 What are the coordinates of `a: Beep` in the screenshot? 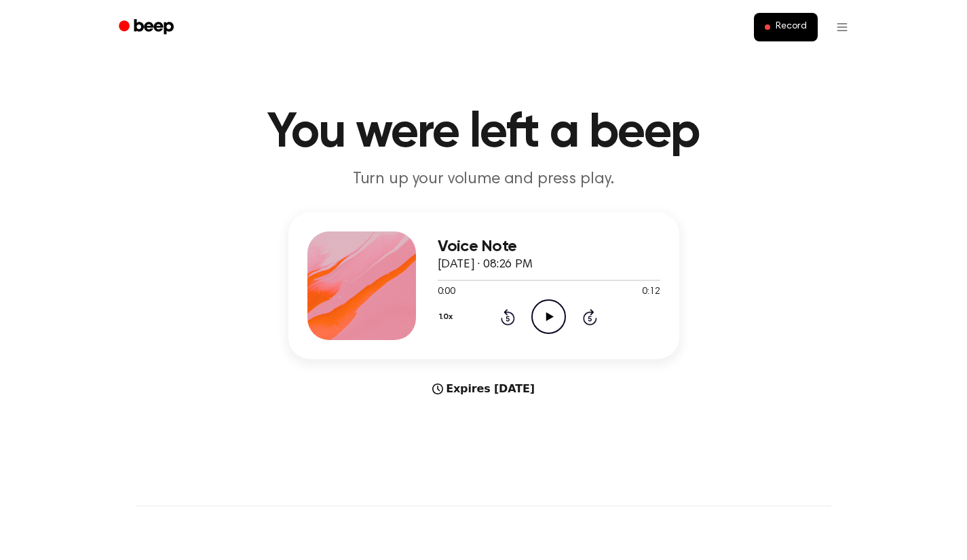 It's located at (147, 27).